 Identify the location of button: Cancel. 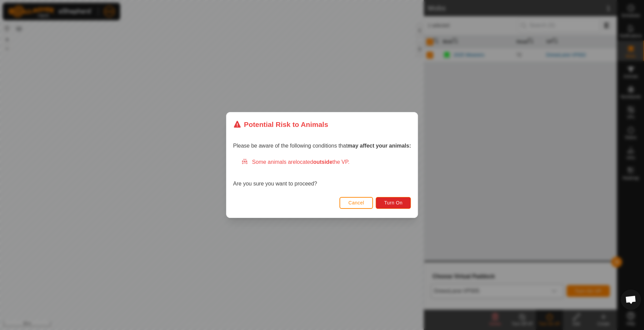
(356, 202).